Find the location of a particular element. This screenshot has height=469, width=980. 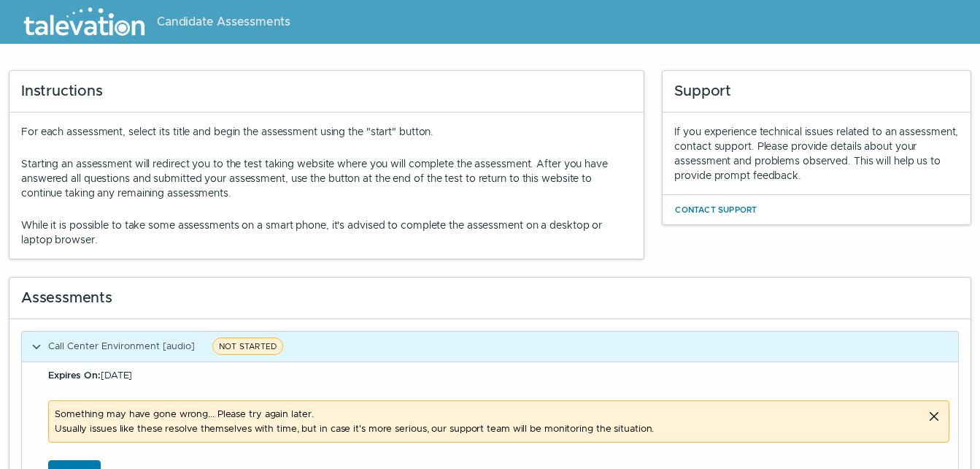

span: Candidate Assessments is located at coordinates (223, 22).